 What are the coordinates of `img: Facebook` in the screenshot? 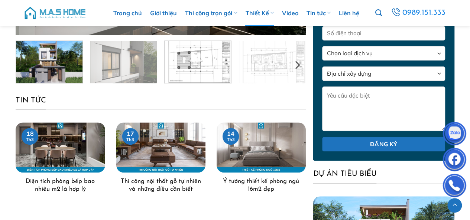 It's located at (455, 161).